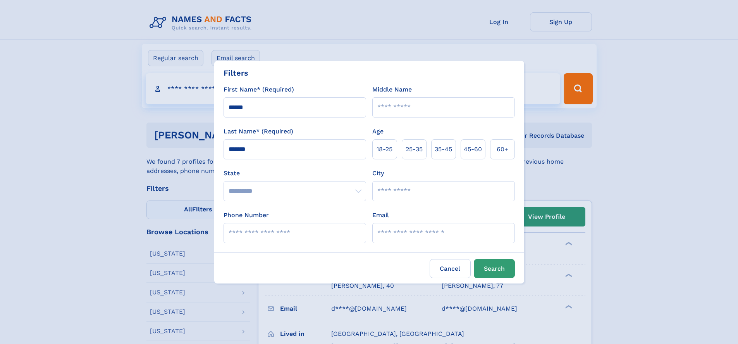 Image resolution: width=738 pixels, height=344 pixels. I want to click on div: Filters, so click(236, 73).